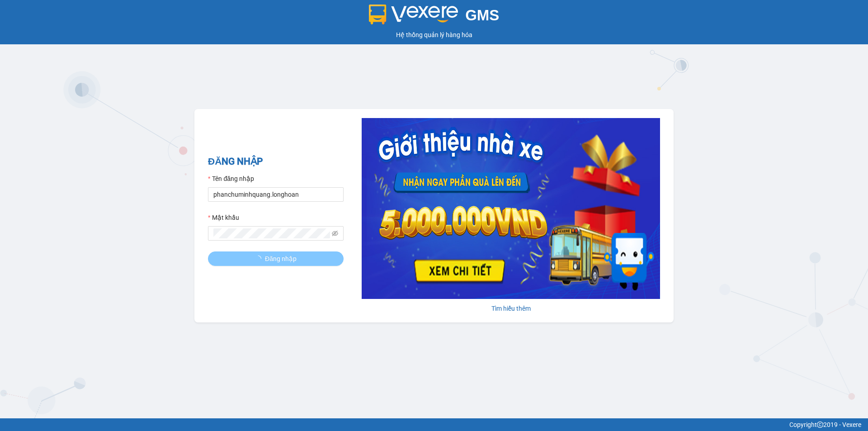 This screenshot has width=868, height=431. I want to click on label: Tên đăng nhập, so click(231, 178).